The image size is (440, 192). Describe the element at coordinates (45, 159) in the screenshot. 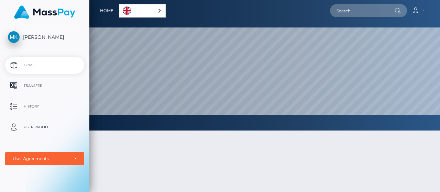

I see `button: User Agreements` at that location.